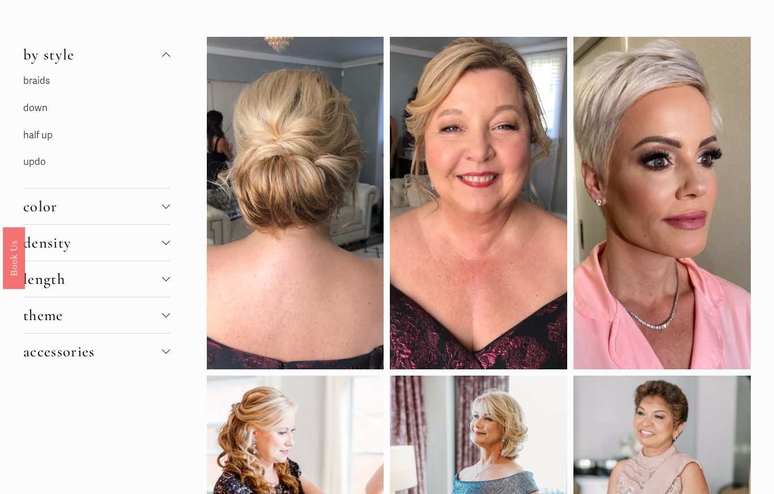 Image resolution: width=774 pixels, height=494 pixels. Describe the element at coordinates (92, 351) in the screenshot. I see `span: accessories` at that location.